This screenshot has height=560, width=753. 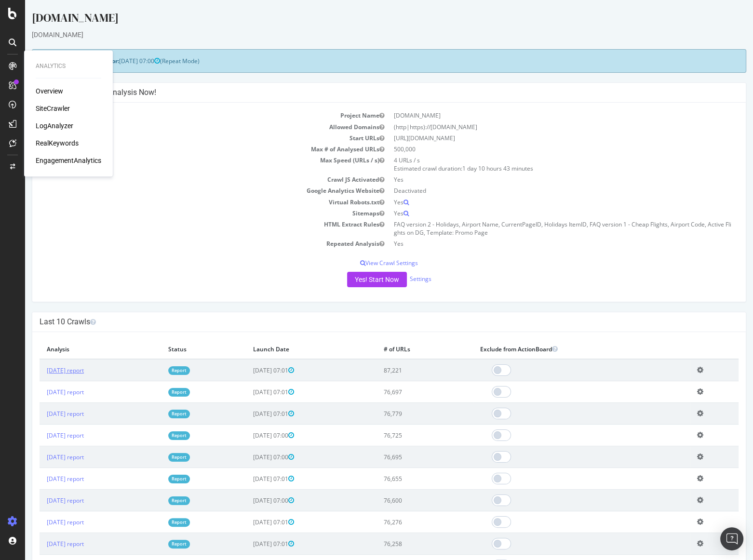 What do you see at coordinates (399, 349) in the screenshot?
I see `th: # of URLs` at bounding box center [399, 349].